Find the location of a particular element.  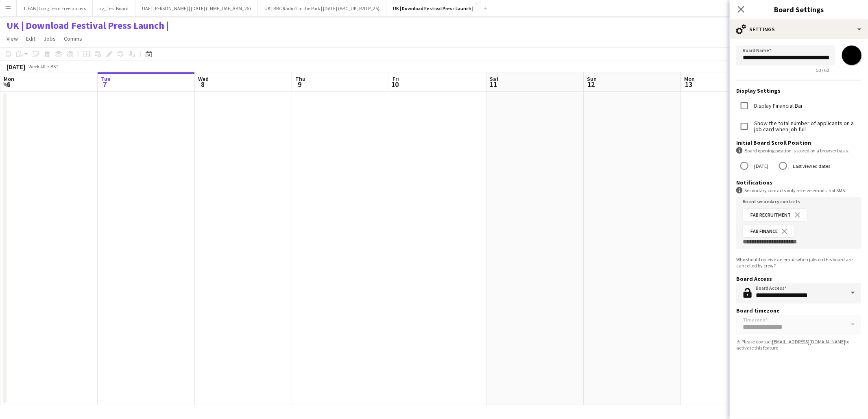

a: Jobs is located at coordinates (50, 39).